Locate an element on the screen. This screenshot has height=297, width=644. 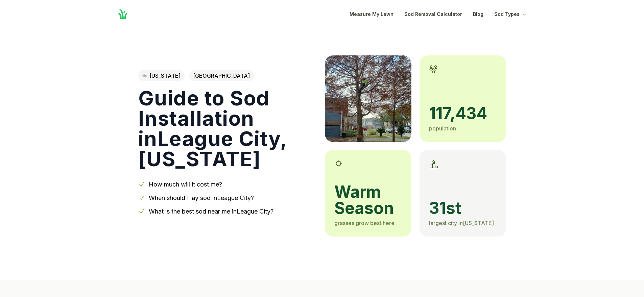
span: warm season is located at coordinates (368, 200).